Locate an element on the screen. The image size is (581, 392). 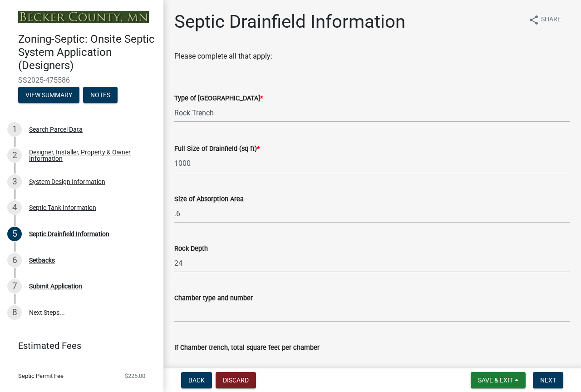
wm-modal-confirm: Summary is located at coordinates (49, 96).